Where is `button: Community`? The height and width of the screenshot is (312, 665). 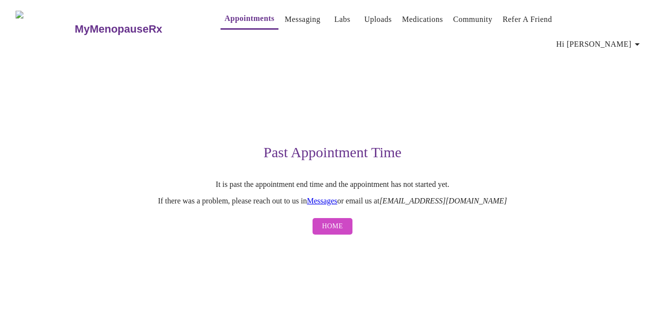
button: Community is located at coordinates (473, 19).